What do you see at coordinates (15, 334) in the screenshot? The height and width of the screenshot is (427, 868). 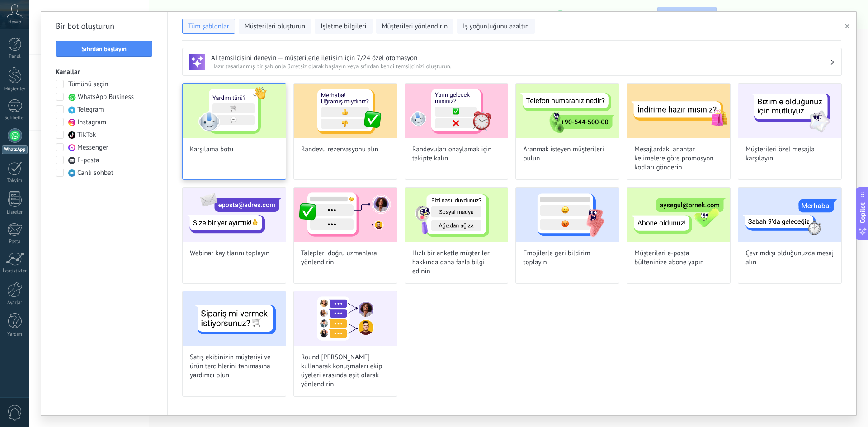 I see `div: Yardım` at bounding box center [15, 334].